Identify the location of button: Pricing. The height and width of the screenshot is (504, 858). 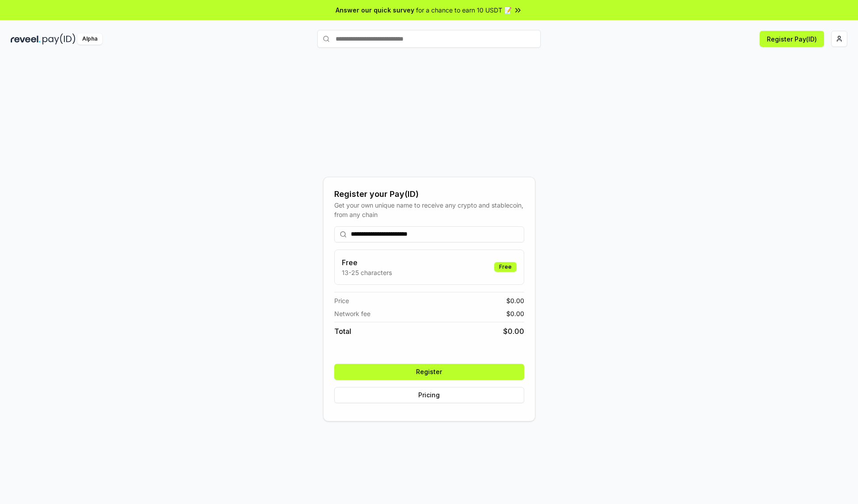
(429, 395).